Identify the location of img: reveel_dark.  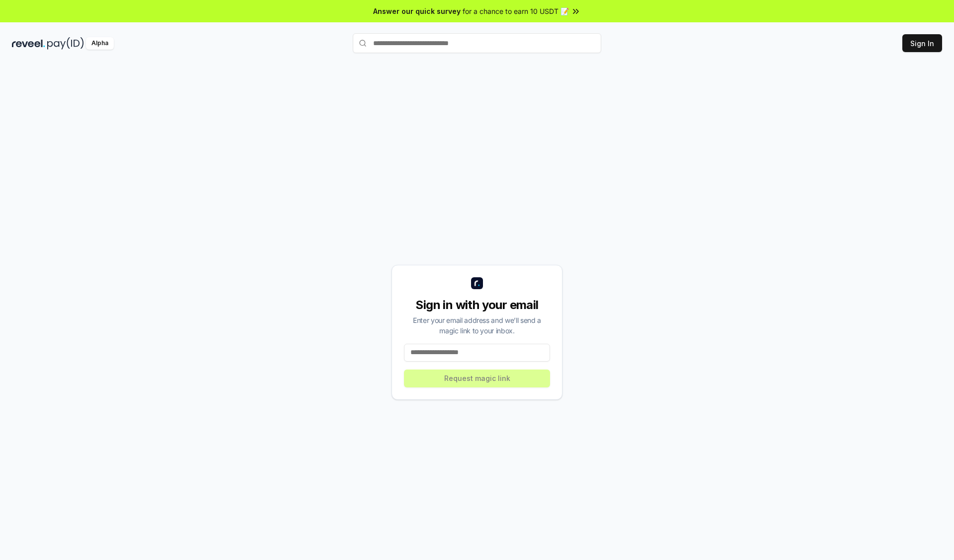
(28, 43).